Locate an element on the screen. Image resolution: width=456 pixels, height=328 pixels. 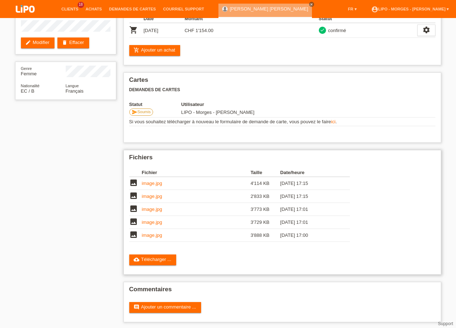
a: close is located at coordinates (311, 4).